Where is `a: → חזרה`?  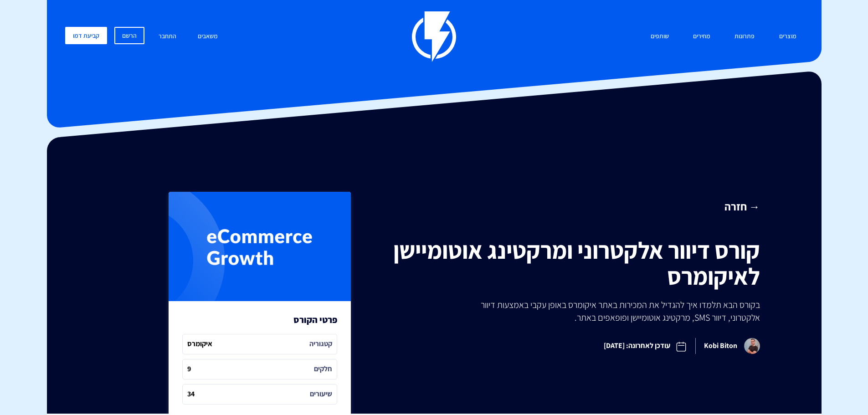
a: → חזרה is located at coordinates (573, 206).